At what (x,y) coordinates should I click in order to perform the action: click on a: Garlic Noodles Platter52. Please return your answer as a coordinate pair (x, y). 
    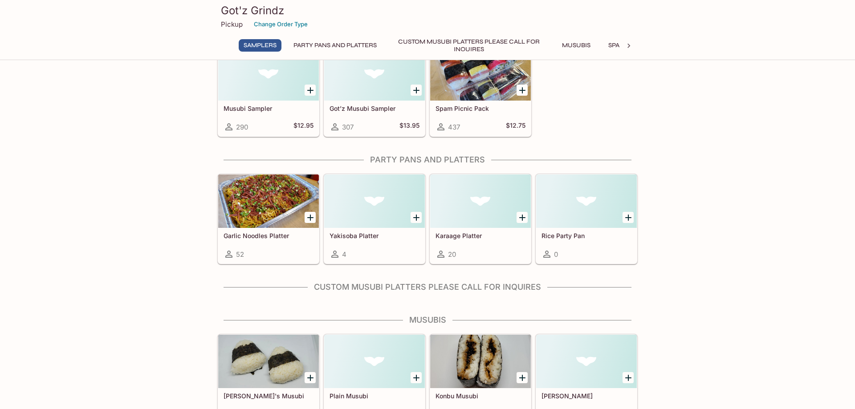
    Looking at the image, I should click on (269, 219).